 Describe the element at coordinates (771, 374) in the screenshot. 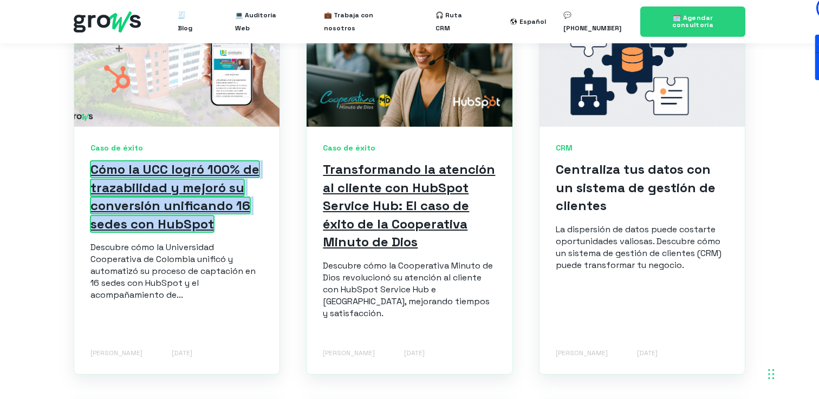

I see `div: Drag` at that location.